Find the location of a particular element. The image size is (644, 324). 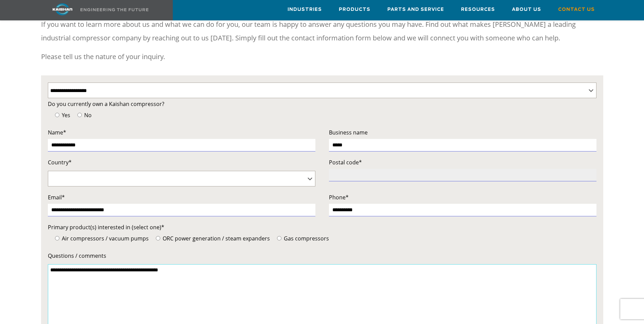

span: Gas compressors is located at coordinates (306, 238).